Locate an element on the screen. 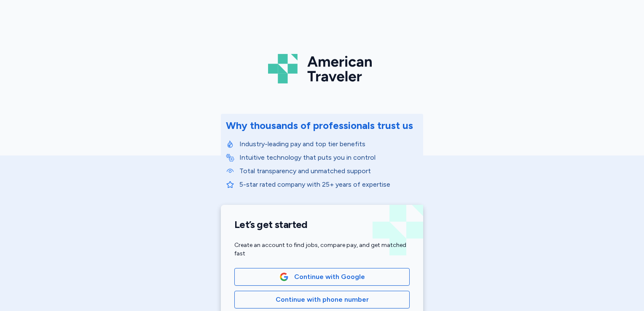  div: Create an account to find jobs, compare pay, and get matched fast is located at coordinates (322, 249).